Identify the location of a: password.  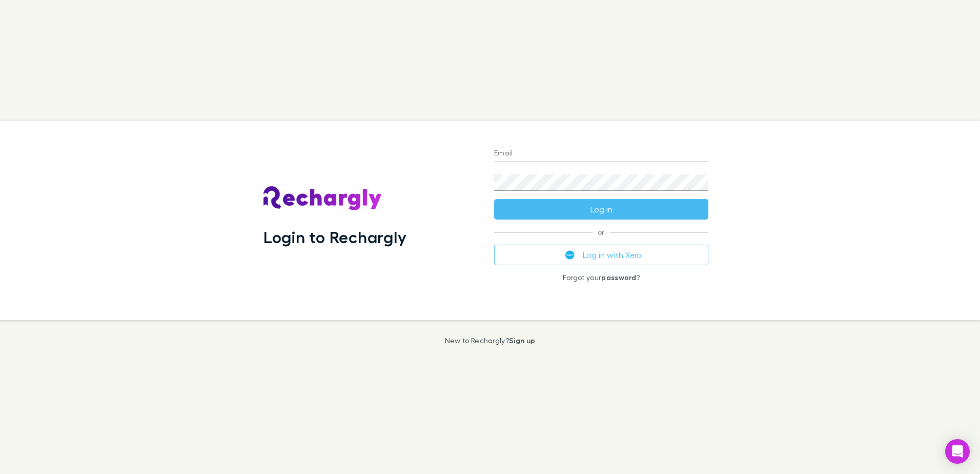
(618, 277).